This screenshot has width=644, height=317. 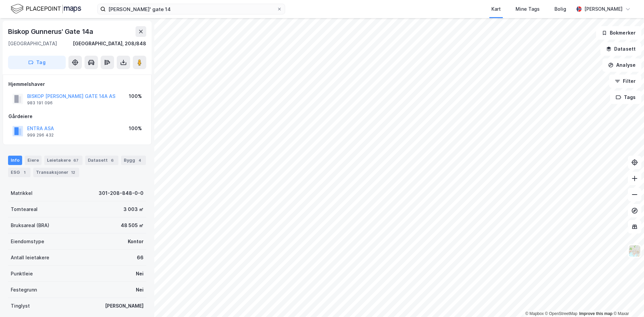 What do you see at coordinates (534, 314) in the screenshot?
I see `a: Mapbox` at bounding box center [534, 314].